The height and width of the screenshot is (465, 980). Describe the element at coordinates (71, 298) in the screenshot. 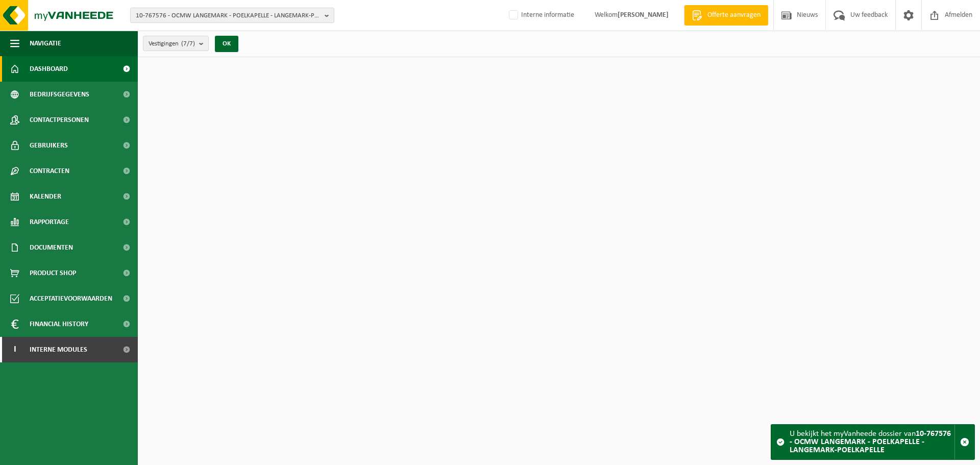

I see `span: Acceptatievoorwaarden` at that location.